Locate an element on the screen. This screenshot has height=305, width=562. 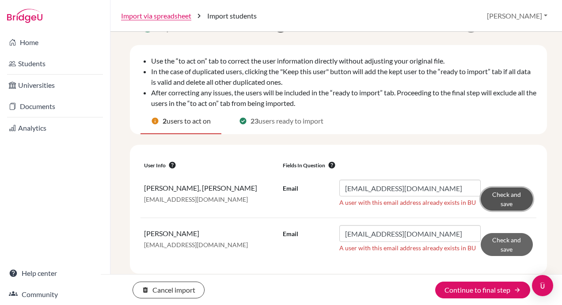
span: Import students is located at coordinates (232, 16).